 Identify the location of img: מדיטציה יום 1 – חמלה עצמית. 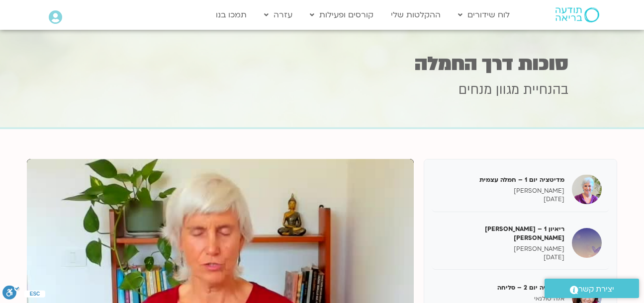
(587, 189).